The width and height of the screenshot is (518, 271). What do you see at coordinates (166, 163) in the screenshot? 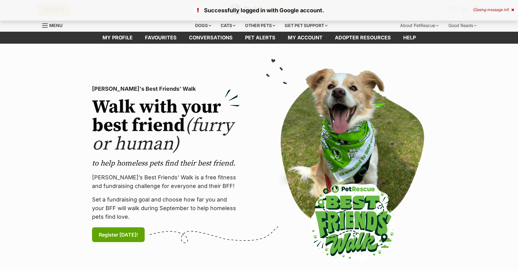
I see `p: to help homeless pets find their best friend.` at bounding box center [166, 163].